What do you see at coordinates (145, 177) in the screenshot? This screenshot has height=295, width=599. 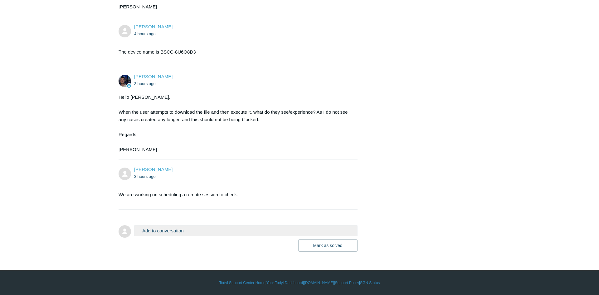 I see `time: 09/25/2025, 13:17` at bounding box center [145, 177].